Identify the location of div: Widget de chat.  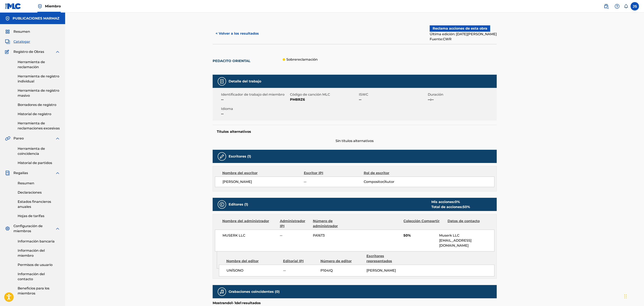
(633, 296).